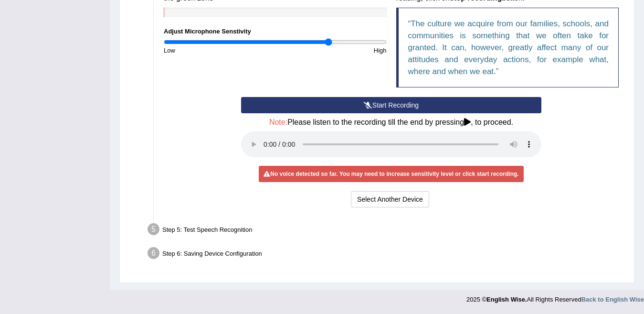  I want to click on span: Note:, so click(279, 122).